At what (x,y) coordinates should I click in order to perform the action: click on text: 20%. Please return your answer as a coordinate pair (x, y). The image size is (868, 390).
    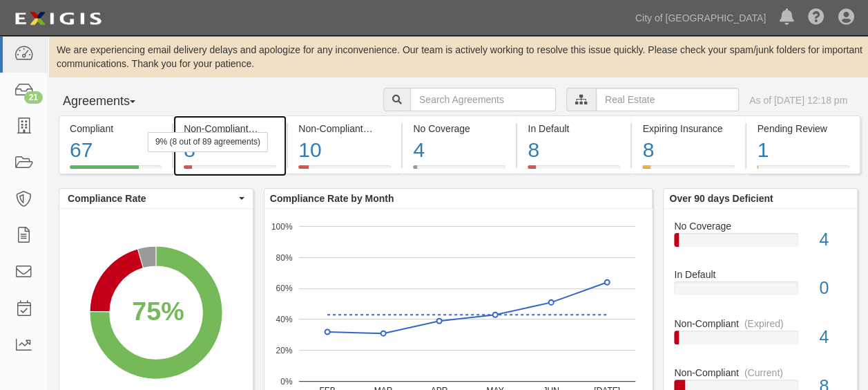
    Looking at the image, I should click on (284, 351).